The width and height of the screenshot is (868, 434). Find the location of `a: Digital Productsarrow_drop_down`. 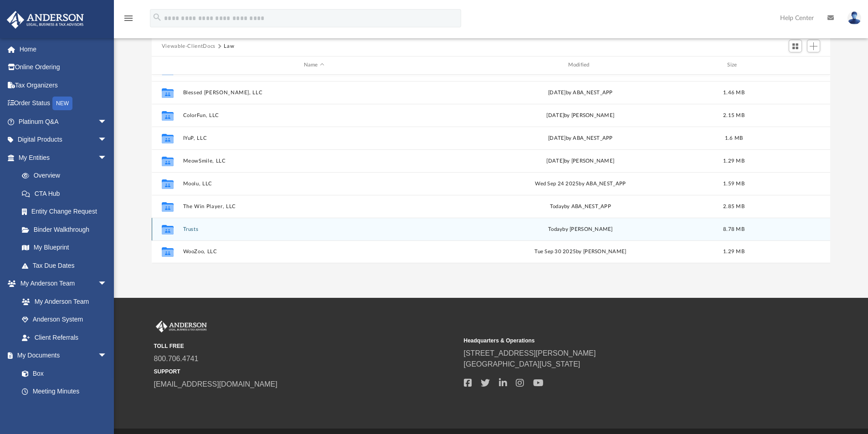

a: Digital Productsarrow_drop_down is located at coordinates (64, 140).